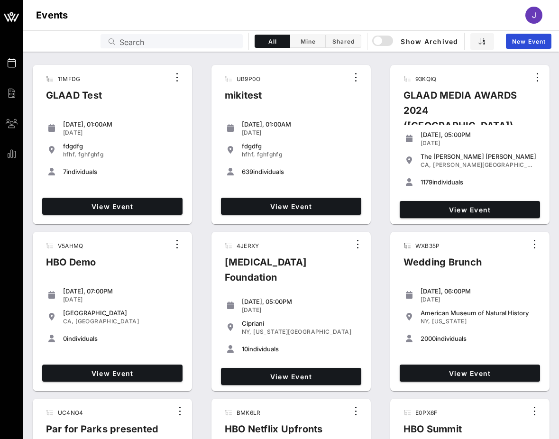 This screenshot has width=559, height=439. What do you see at coordinates (245, 349) in the screenshot?
I see `span: 10` at bounding box center [245, 349].